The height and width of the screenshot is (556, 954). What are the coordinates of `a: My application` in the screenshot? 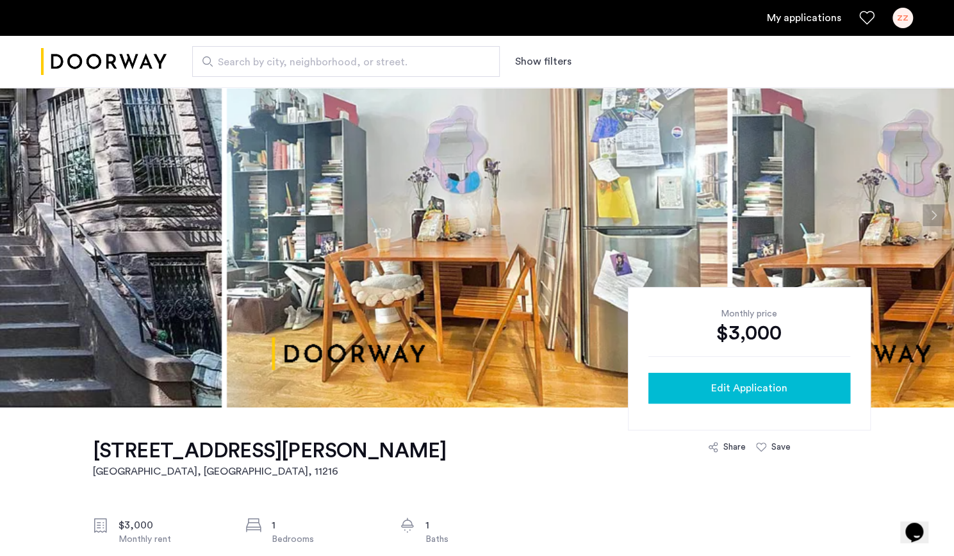 It's located at (804, 18).